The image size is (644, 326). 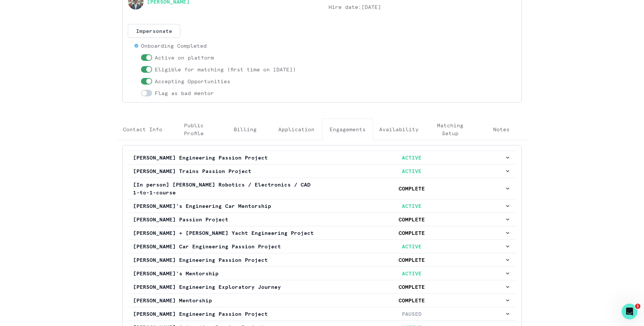 I want to click on p: Onboarding Completed, so click(x=174, y=46).